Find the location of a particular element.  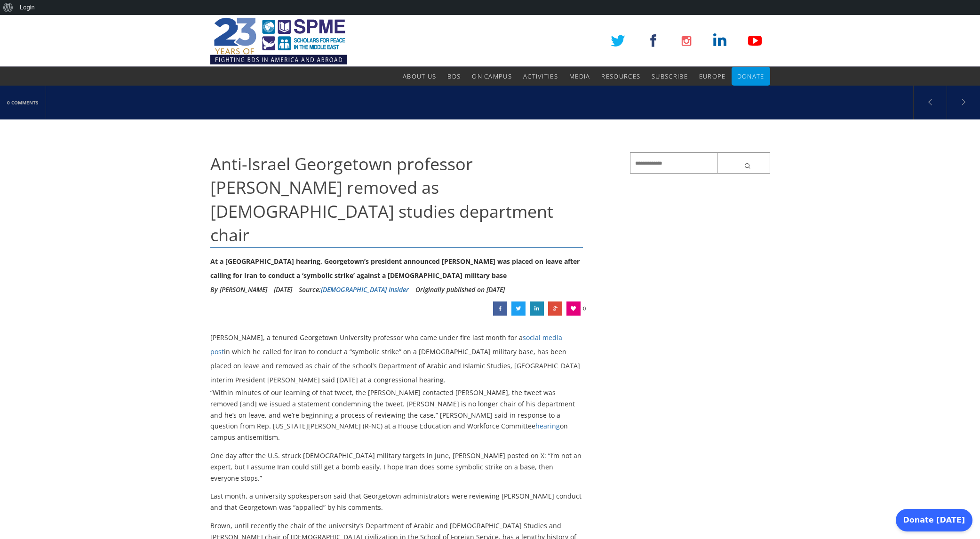

a: Media is located at coordinates (580, 76).